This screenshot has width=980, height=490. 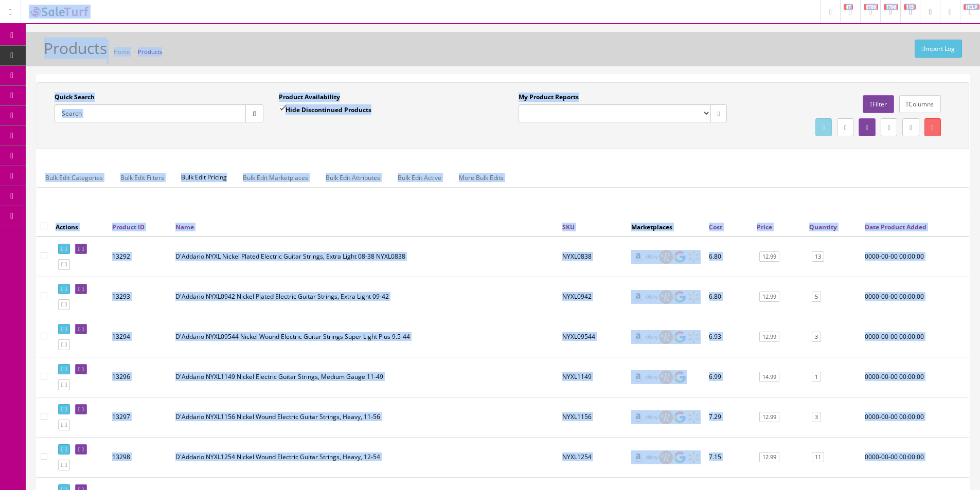 I want to click on td: NYXL1254, so click(x=593, y=458).